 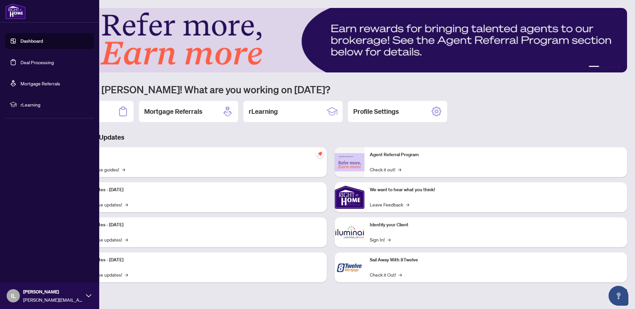 What do you see at coordinates (350, 197) in the screenshot?
I see `img: We want to hear what you think!` at bounding box center [350, 197].